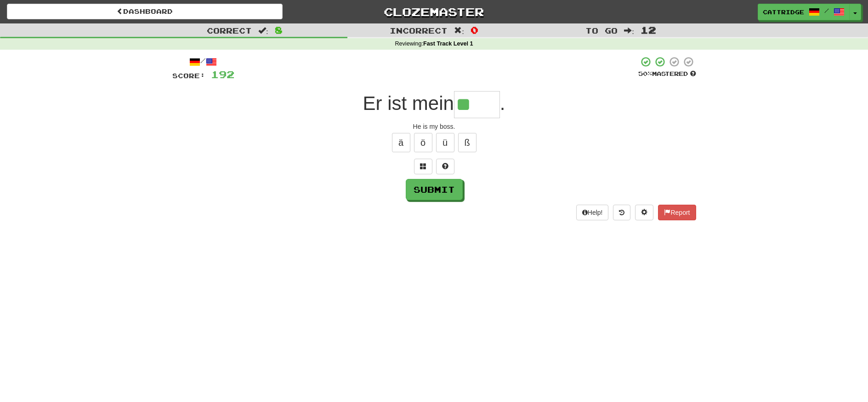 This screenshot has height=402, width=868. Describe the element at coordinates (446, 167) in the screenshot. I see `button: Single letter hint - you only get 1 per sentence and score half the points! alt+h` at that location.